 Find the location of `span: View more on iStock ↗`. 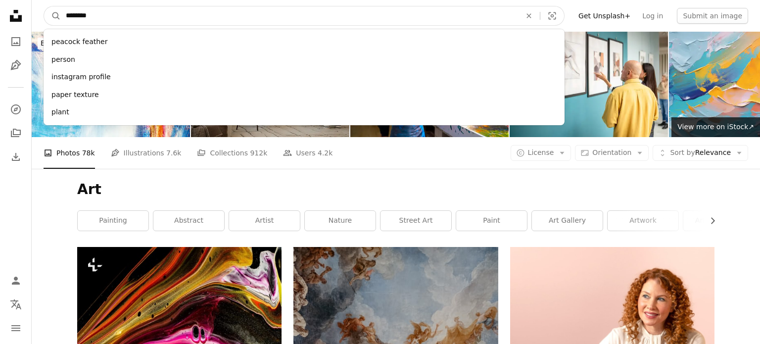

span: View more on iStock ↗ is located at coordinates (715, 127).